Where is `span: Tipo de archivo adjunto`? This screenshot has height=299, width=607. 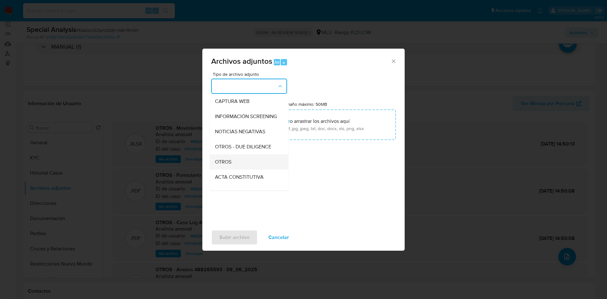 span: Tipo de archivo adjunto is located at coordinates (251, 74).